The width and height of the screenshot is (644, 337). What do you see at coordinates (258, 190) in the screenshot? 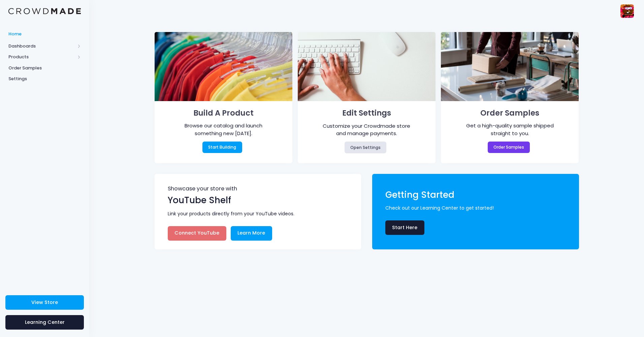
I see `span: Showcase your store with` at bounding box center [258, 190].